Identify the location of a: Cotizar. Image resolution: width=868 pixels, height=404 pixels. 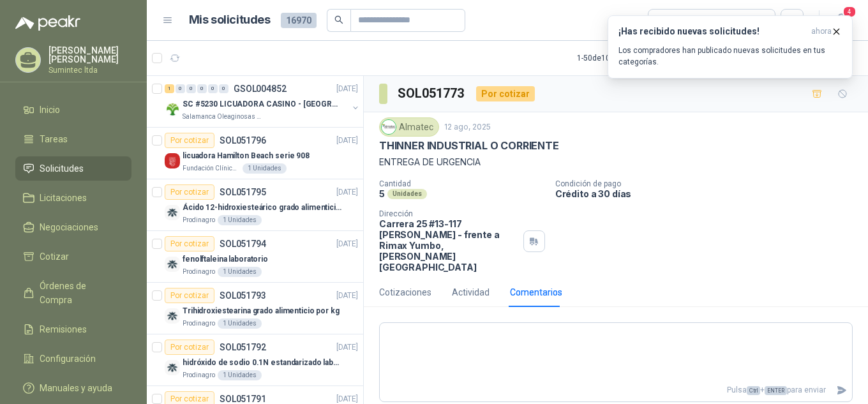
(74, 256).